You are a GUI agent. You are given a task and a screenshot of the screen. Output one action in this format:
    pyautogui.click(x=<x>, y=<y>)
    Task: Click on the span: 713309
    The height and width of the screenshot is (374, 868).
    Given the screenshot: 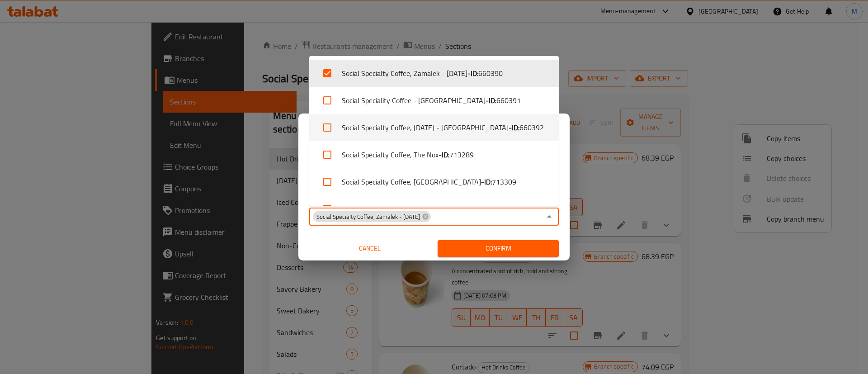 What is the action you would take?
    pyautogui.click(x=504, y=182)
    